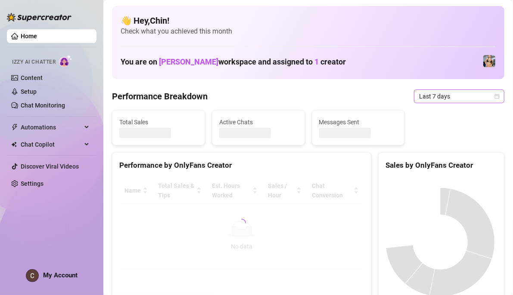 The image size is (513, 295). I want to click on span: Izzy AI Chatter, so click(34, 62).